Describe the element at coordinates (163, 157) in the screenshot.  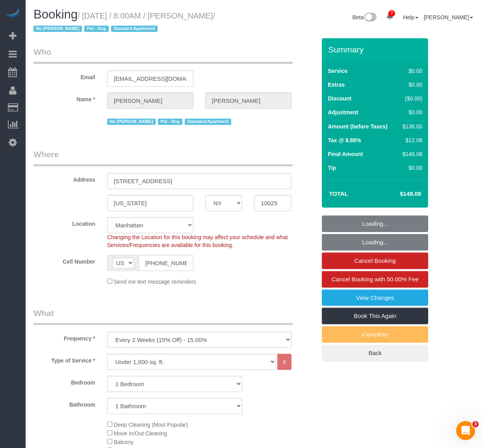
I see `legend: Where` at that location.